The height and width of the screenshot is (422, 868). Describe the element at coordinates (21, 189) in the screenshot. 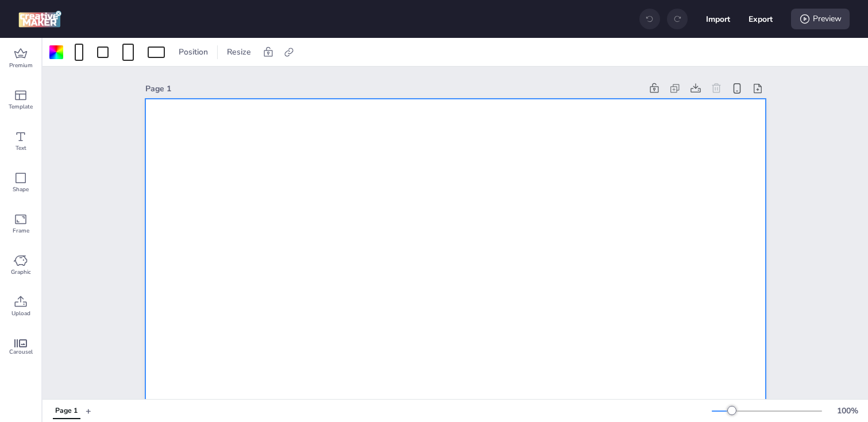

I see `span: Shape` at that location.